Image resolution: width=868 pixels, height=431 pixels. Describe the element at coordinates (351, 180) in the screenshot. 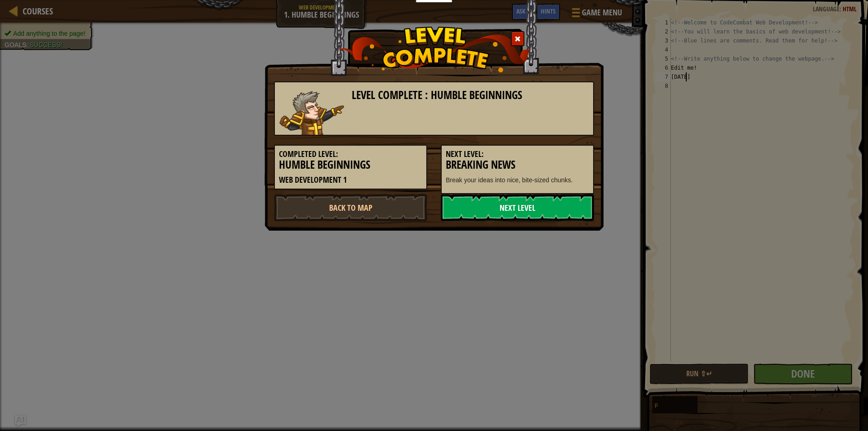

I see `h5: Web Development 1` at that location.